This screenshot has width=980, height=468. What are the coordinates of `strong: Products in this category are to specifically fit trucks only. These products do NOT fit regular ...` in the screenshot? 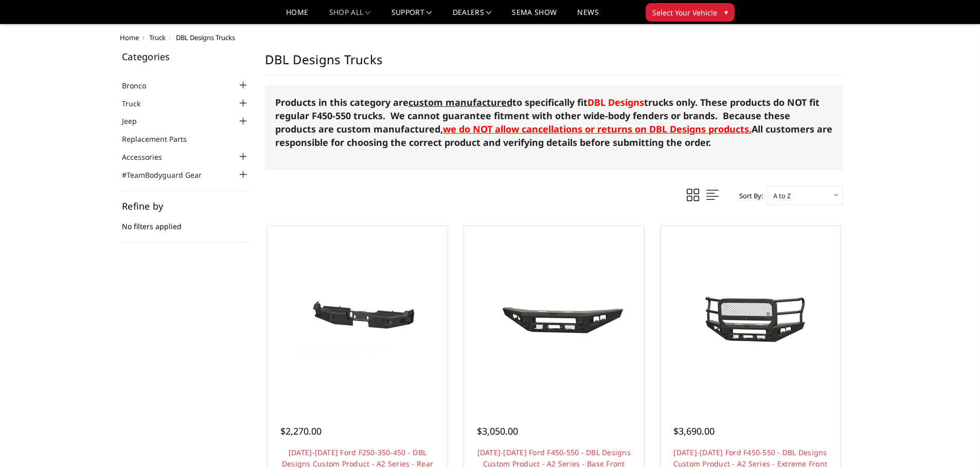 It's located at (547, 115).